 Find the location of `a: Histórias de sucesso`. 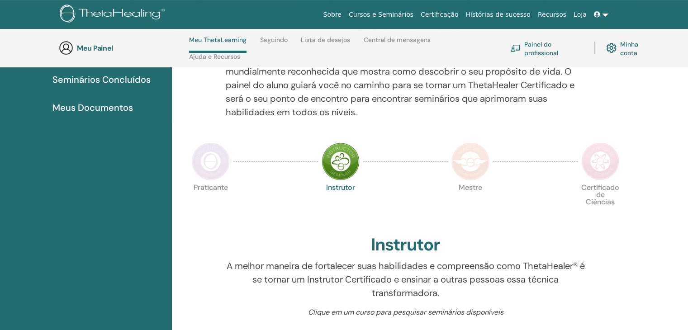

a: Histórias de sucesso is located at coordinates (498, 14).